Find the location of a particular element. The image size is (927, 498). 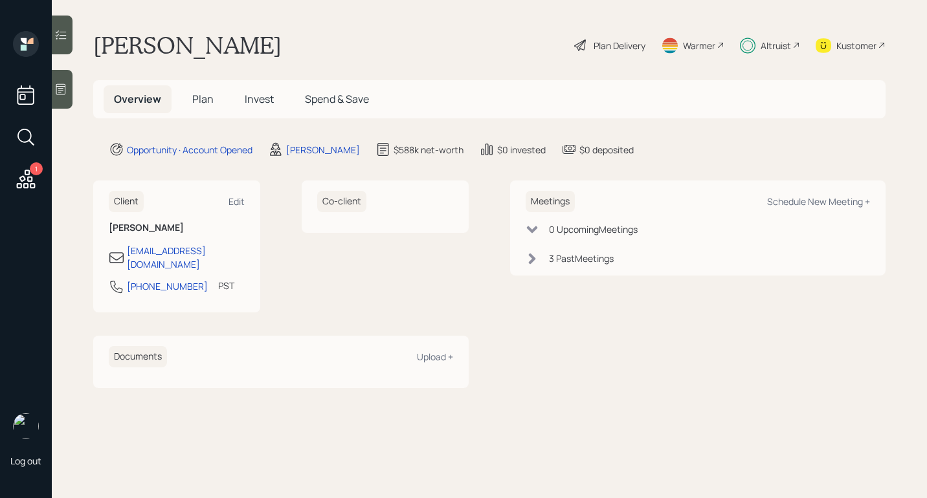

div: $588k net-worth is located at coordinates (428, 149).